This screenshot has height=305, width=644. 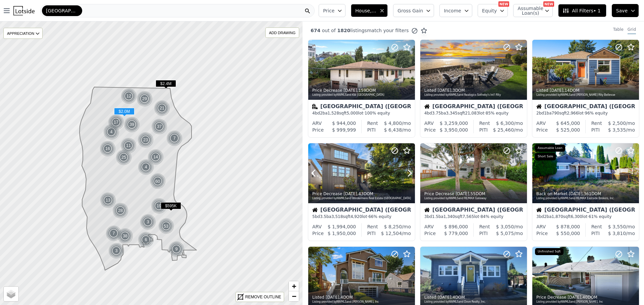 What do you see at coordinates (462, 194) in the screenshot?
I see `time: 2025-08-23 00:39` at bounding box center [462, 194].